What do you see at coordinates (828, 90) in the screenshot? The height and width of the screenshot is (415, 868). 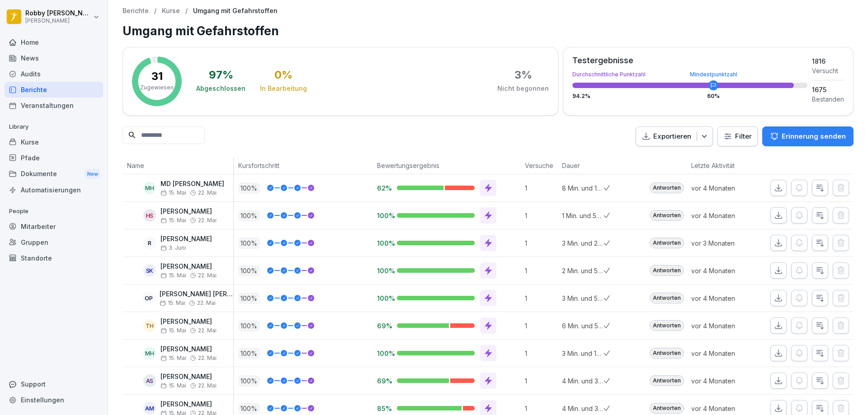 I see `div: 1675` at bounding box center [828, 90].